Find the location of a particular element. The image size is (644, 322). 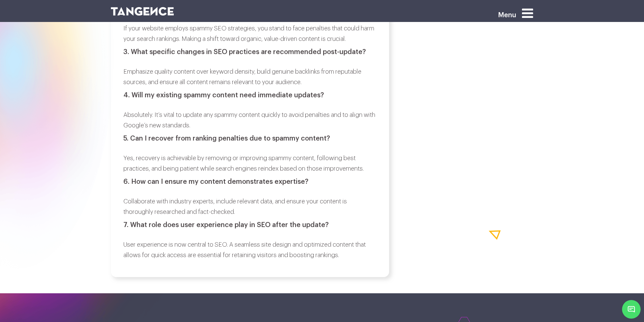

p: Absolutely. It’s vital to update any spammy content quickly to avoid penalties and to align with ... is located at coordinates (250, 120).